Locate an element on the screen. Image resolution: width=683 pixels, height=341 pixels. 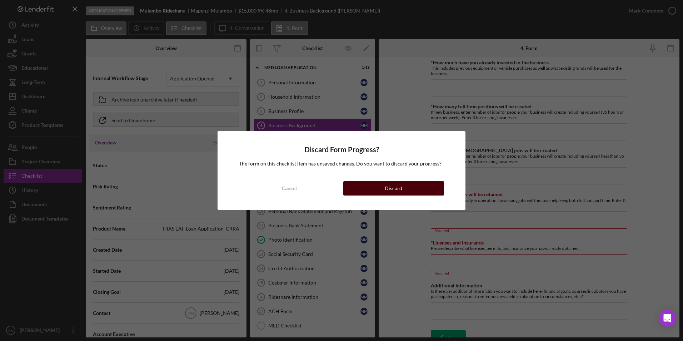
button: Discard is located at coordinates (394, 188).